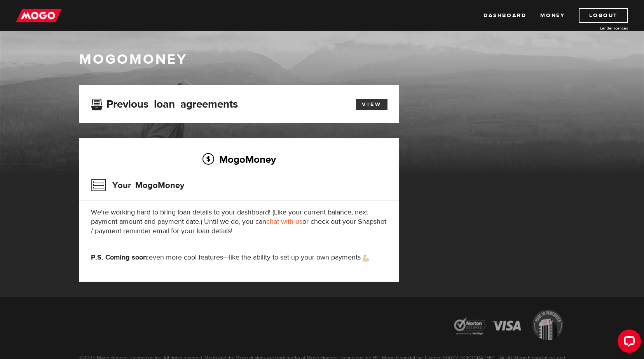  What do you see at coordinates (119, 257) in the screenshot?
I see `strong: P.S. Coming soon:` at bounding box center [119, 257].